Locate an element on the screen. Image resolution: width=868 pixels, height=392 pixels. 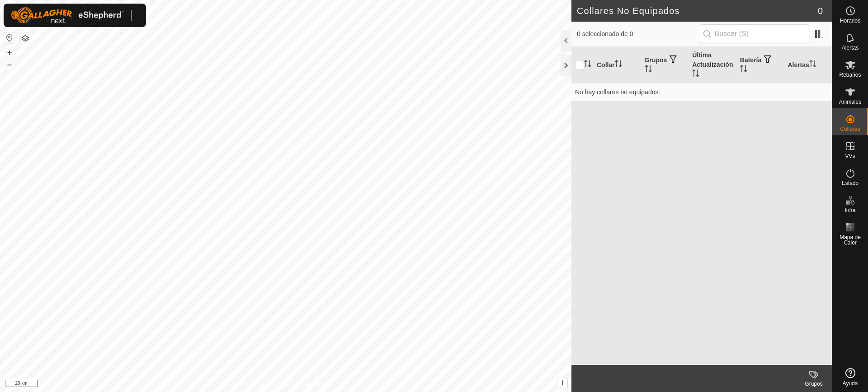
img: Logo Gallagher is located at coordinates (68, 16).